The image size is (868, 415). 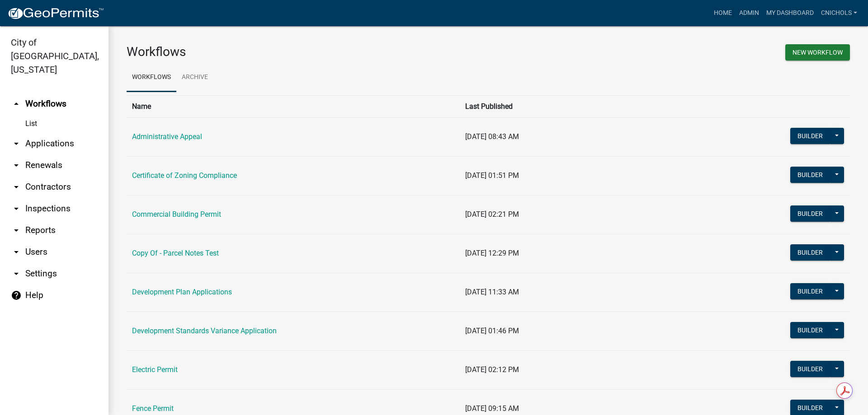 I want to click on i: help, so click(x=16, y=296).